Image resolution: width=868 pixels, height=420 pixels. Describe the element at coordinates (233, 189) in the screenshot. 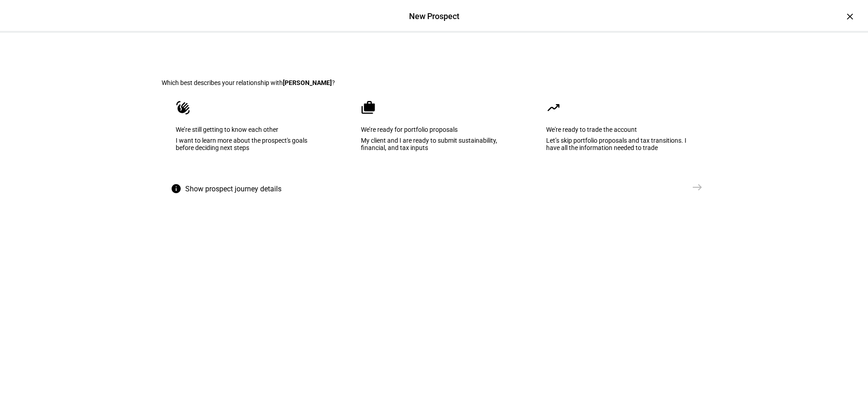

I see `span: Show prospect journey details` at that location.